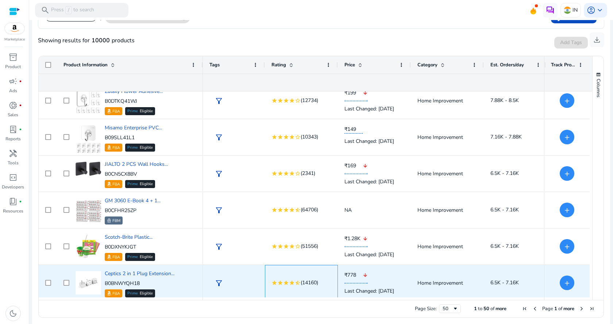 This screenshot has width=613, height=324. I want to click on span: to, so click(480, 309).